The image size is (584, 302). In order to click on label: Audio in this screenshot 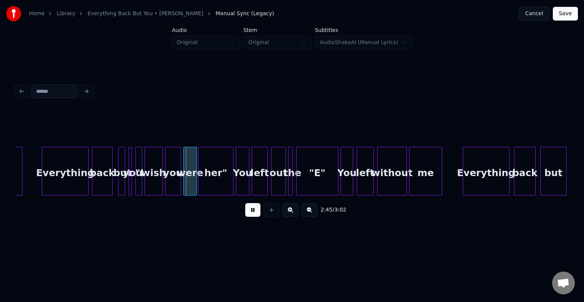, I will do `click(206, 30)`.